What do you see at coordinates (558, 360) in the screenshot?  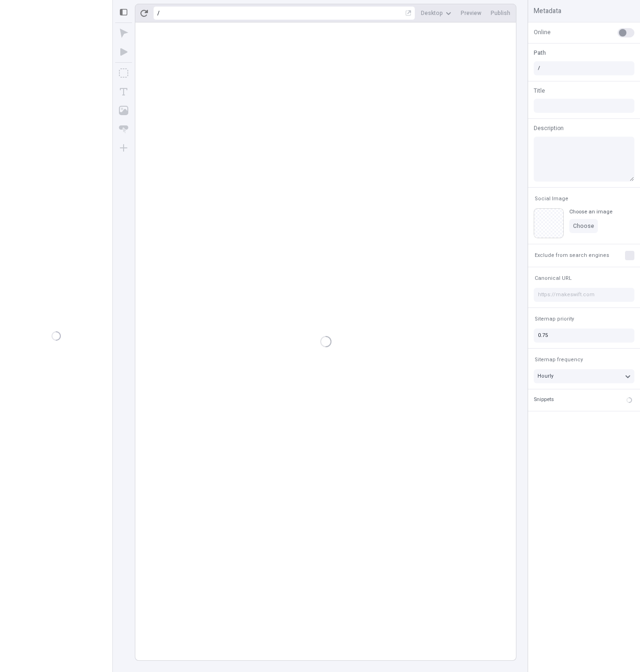 I see `button: Sitemap frequency` at bounding box center [558, 360].